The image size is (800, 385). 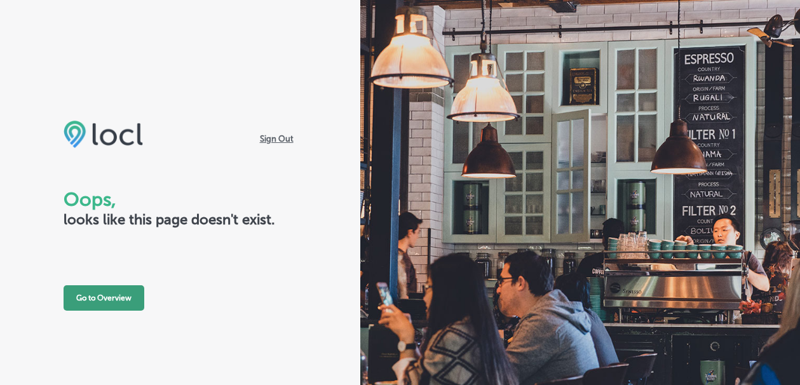 I want to click on h2: looks like this page doesn't exist., so click(x=180, y=219).